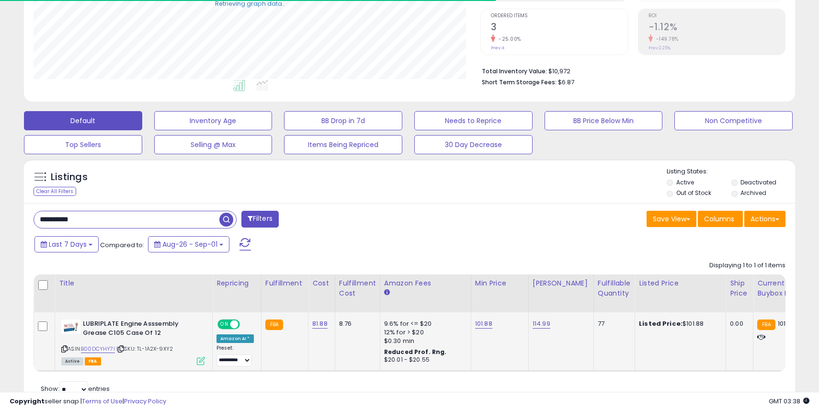 Image resolution: width=819 pixels, height=411 pixels. Describe the element at coordinates (98, 349) in the screenshot. I see `a: B00DCYHY7I` at that location.